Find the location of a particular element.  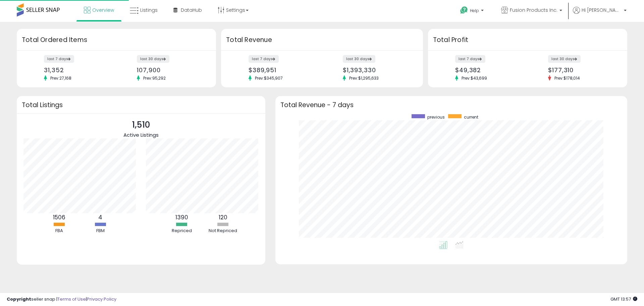

div: Not Repriced is located at coordinates (223, 231).